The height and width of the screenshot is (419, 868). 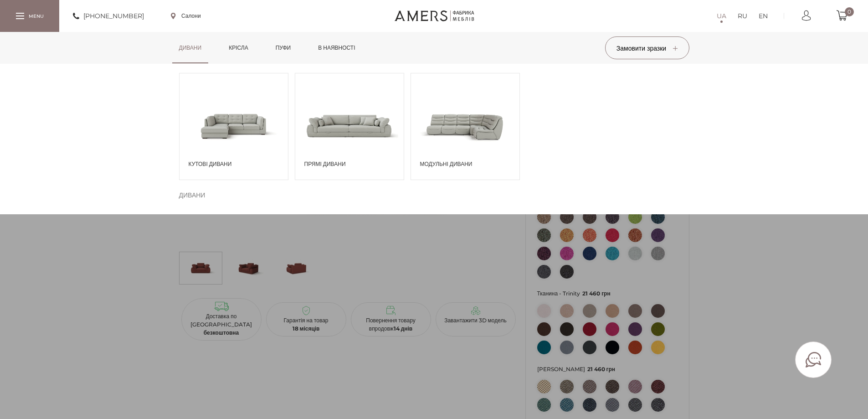 I want to click on span: Прямі дивани, so click(x=352, y=164).